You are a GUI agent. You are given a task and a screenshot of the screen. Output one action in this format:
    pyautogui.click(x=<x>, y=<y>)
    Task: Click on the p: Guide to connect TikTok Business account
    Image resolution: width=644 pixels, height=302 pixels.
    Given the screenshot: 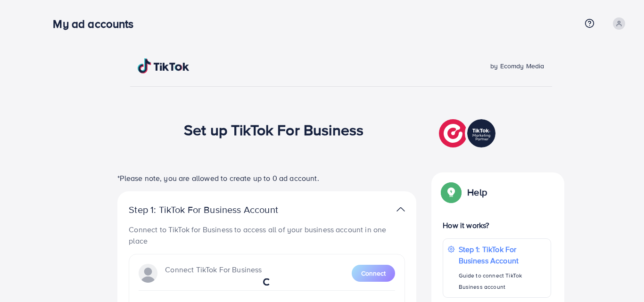 What is the action you would take?
    pyautogui.click(x=502, y=281)
    